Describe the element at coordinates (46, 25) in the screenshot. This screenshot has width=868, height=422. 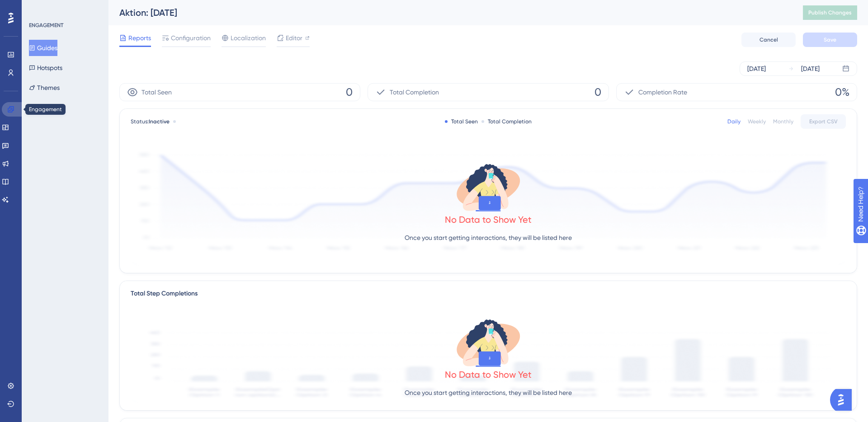
I see `div: ENGAGEMENT` at that location.